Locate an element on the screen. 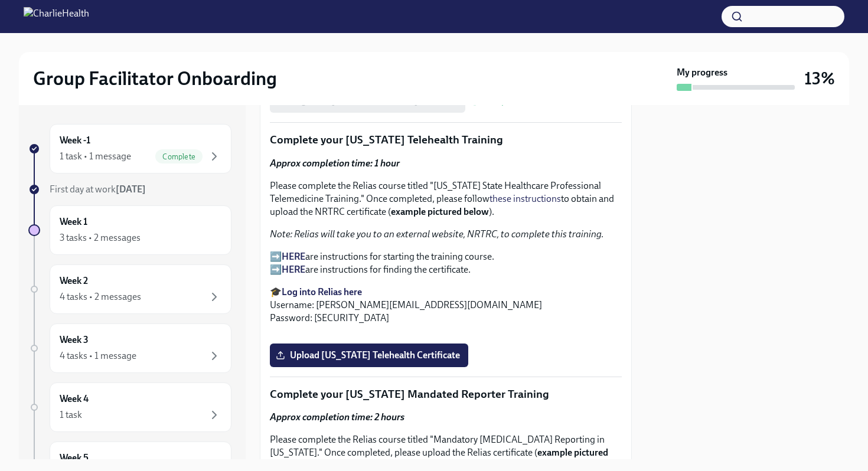 The height and width of the screenshot is (471, 868). div: 3 tasks • 2 messages is located at coordinates (100, 238).